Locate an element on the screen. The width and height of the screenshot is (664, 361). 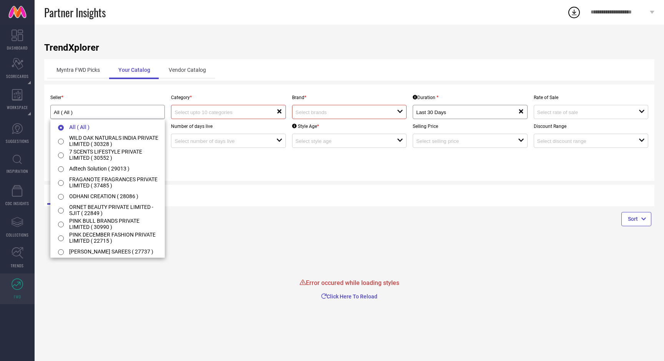
p: Brand is located at coordinates (349, 98).